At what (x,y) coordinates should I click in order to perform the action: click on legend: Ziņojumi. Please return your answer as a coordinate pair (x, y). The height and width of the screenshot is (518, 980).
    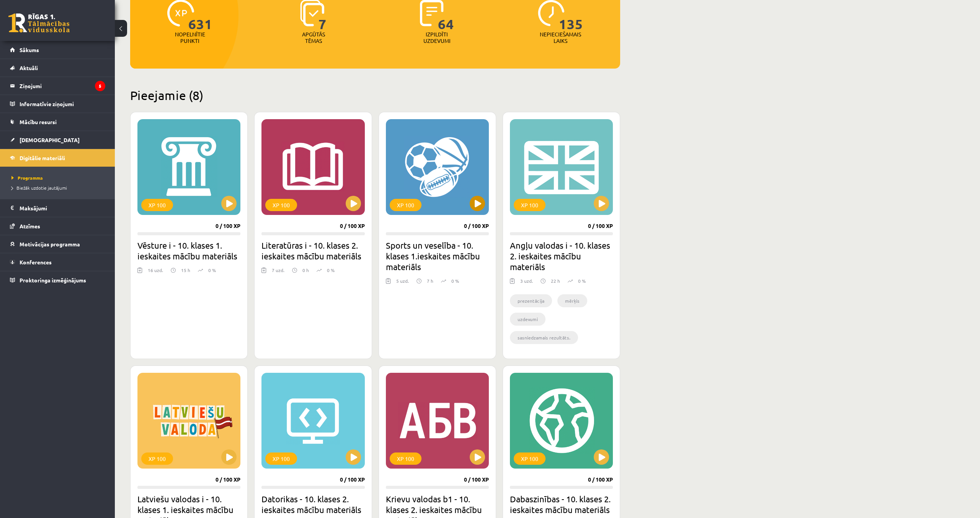
    Looking at the image, I should click on (63, 86).